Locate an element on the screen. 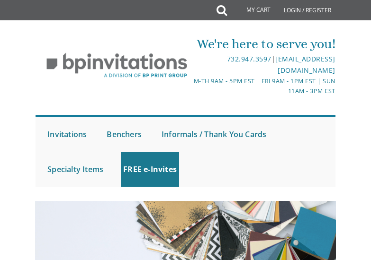  a: 732.947.3597 is located at coordinates (249, 59).